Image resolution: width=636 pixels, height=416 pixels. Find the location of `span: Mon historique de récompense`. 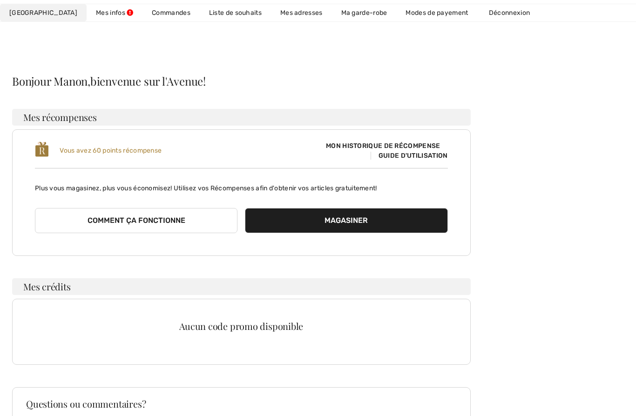

span: Mon historique de récompense is located at coordinates (383, 146).